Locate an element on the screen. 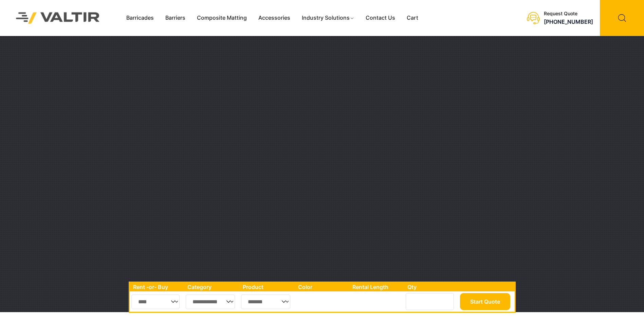 This screenshot has width=644, height=324. th: Color is located at coordinates (322, 287).